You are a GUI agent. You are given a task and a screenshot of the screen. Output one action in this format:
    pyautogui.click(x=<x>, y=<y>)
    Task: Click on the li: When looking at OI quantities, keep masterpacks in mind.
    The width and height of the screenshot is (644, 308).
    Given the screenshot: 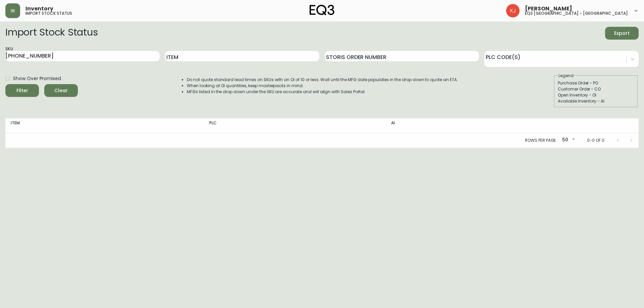 What is the action you would take?
    pyautogui.click(x=322, y=86)
    